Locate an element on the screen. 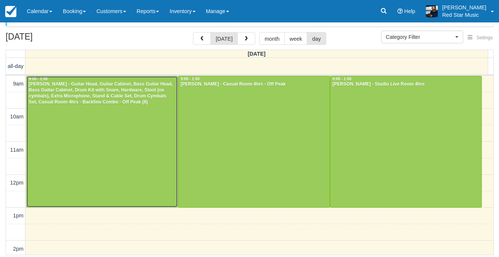 The image size is (499, 257). span: Category Filter is located at coordinates (419, 37).